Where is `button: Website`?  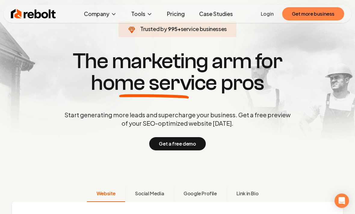
button: Website is located at coordinates (106, 194).